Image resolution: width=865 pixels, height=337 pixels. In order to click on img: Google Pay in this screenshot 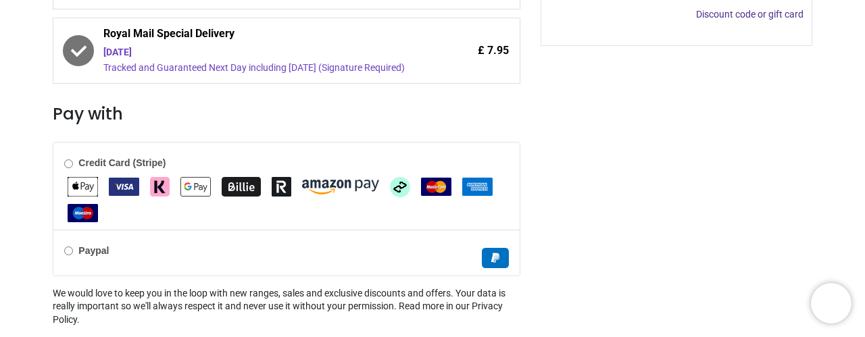, I will do `click(195, 186)`.